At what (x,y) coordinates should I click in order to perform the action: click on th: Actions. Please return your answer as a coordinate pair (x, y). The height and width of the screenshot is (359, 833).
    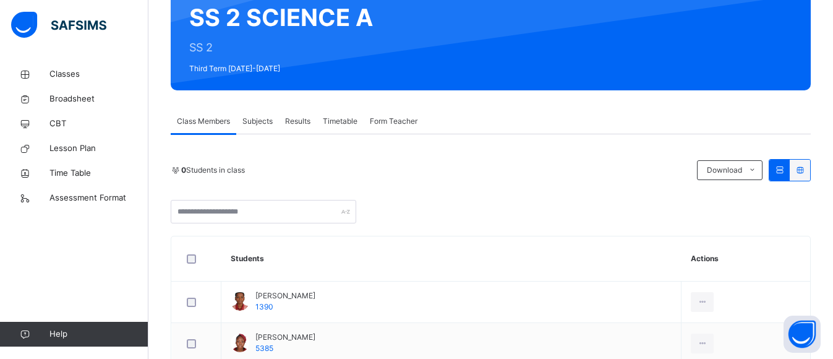
    Looking at the image, I should click on (746, 258).